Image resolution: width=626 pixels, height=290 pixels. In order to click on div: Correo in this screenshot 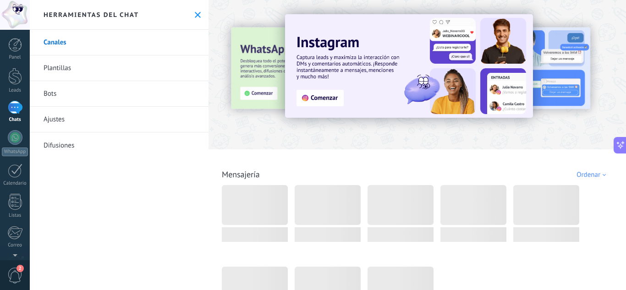, I will do `click(15, 245)`.